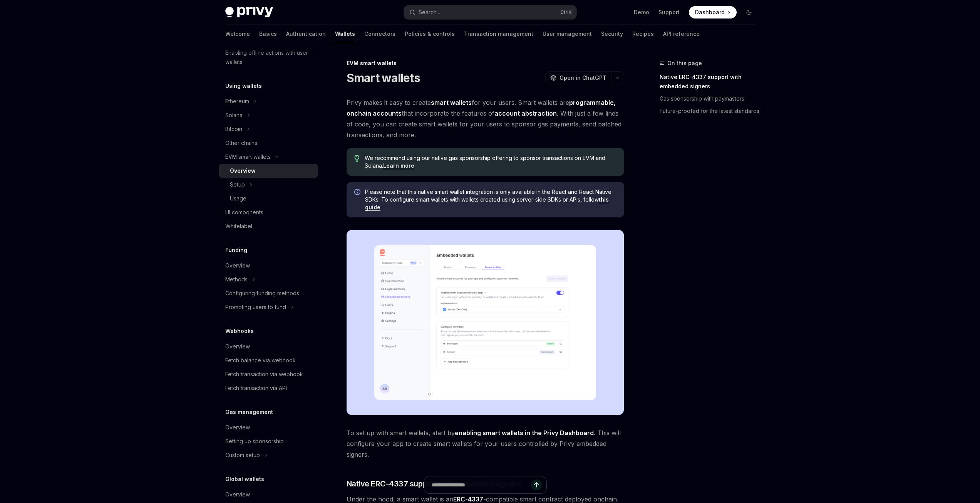 This screenshot has height=503, width=980. Describe the element at coordinates (578, 78) in the screenshot. I see `button: Open in ChatGPT` at that location.